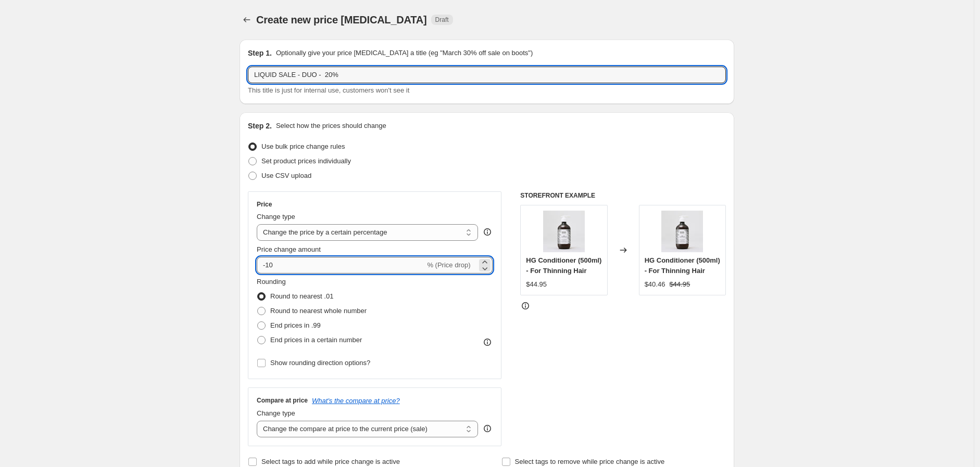 Image resolution: width=980 pixels, height=467 pixels. Describe the element at coordinates (264, 204) in the screenshot. I see `h3: Price` at that location.